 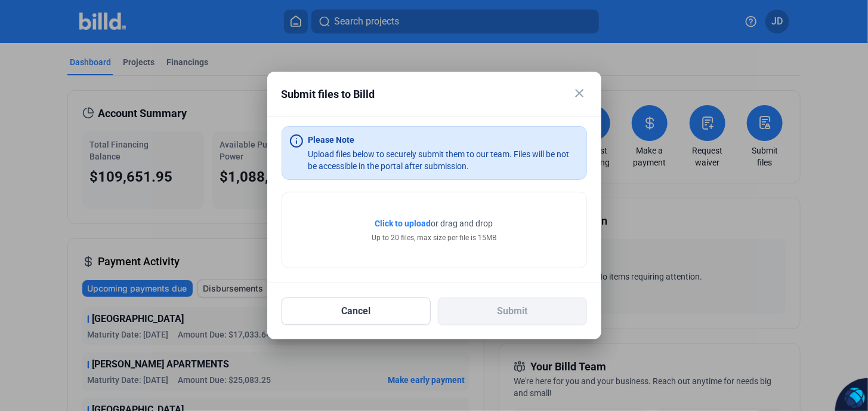 I want to click on mat-icon: close, so click(x=580, y=93).